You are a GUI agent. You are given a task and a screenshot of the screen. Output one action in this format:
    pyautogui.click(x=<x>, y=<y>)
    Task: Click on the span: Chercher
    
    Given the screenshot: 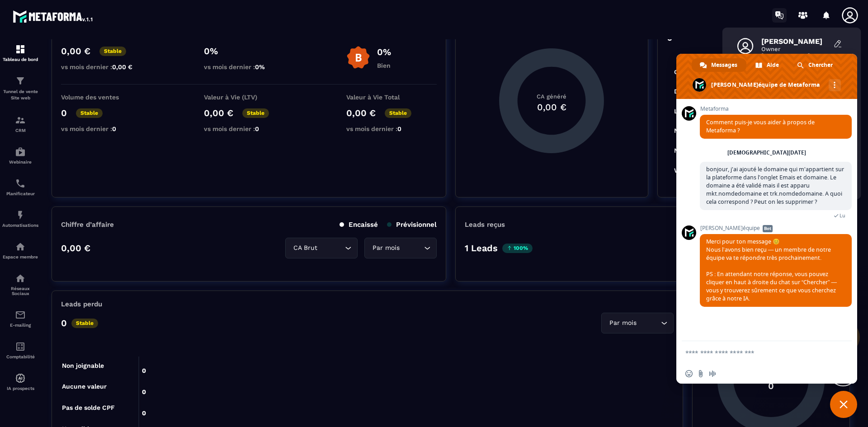 What is the action you would take?
    pyautogui.click(x=821, y=65)
    